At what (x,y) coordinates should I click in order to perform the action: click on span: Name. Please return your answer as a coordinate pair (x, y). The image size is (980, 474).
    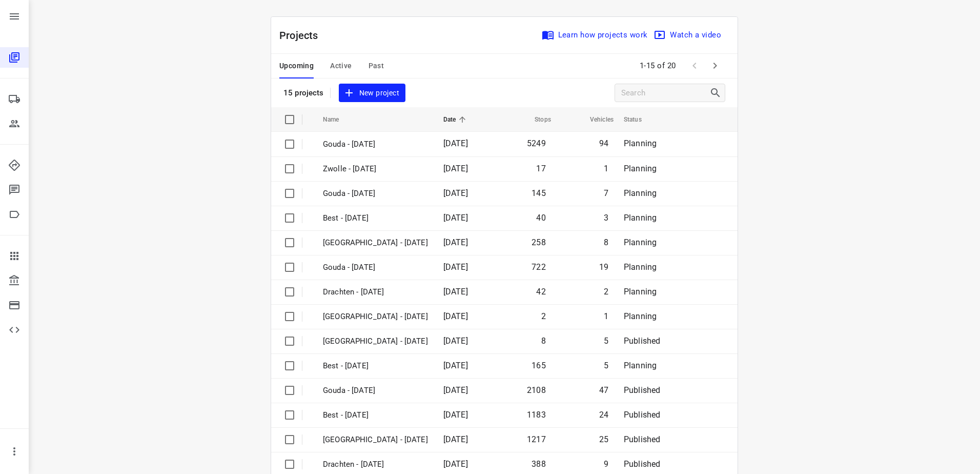
    Looking at the image, I should click on (337, 120).